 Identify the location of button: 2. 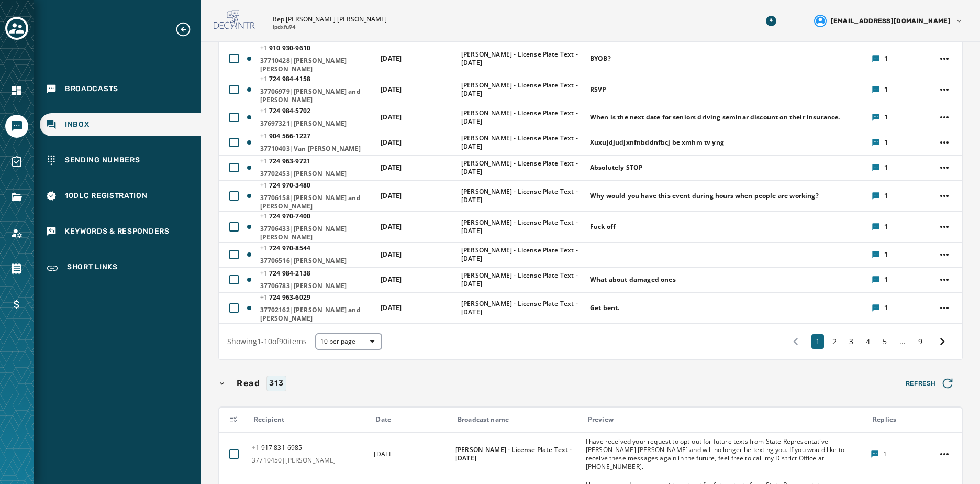
(835, 342).